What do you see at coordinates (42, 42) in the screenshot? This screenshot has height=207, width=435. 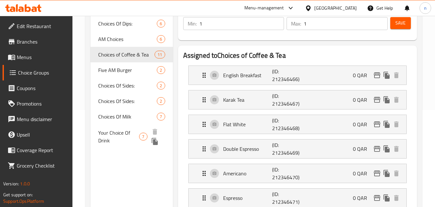 I see `span: Branches` at bounding box center [42, 42].